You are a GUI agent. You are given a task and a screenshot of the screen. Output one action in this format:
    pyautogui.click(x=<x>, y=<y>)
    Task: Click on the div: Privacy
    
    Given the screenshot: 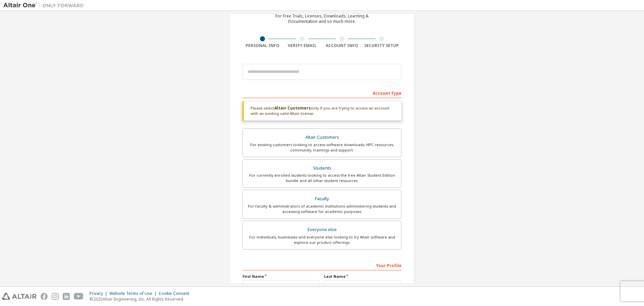 What is the action you would take?
    pyautogui.click(x=100, y=294)
    